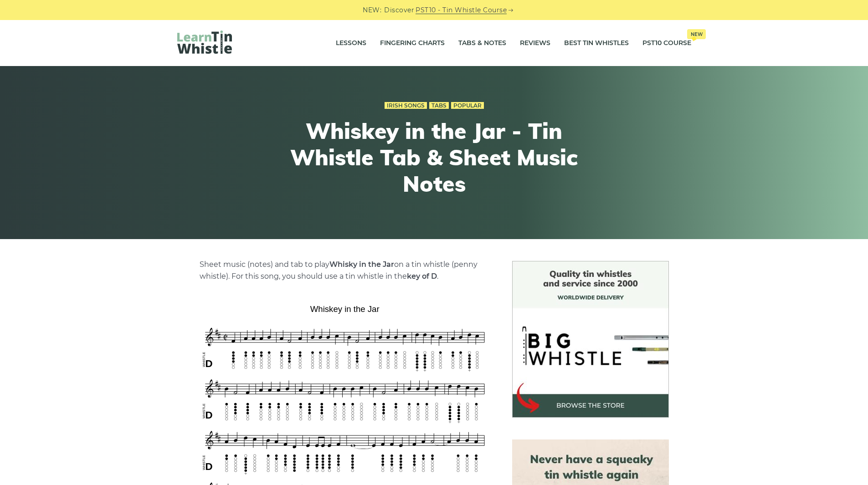 Image resolution: width=868 pixels, height=485 pixels. Describe the element at coordinates (412, 44) in the screenshot. I see `a: Fingering Charts` at that location.